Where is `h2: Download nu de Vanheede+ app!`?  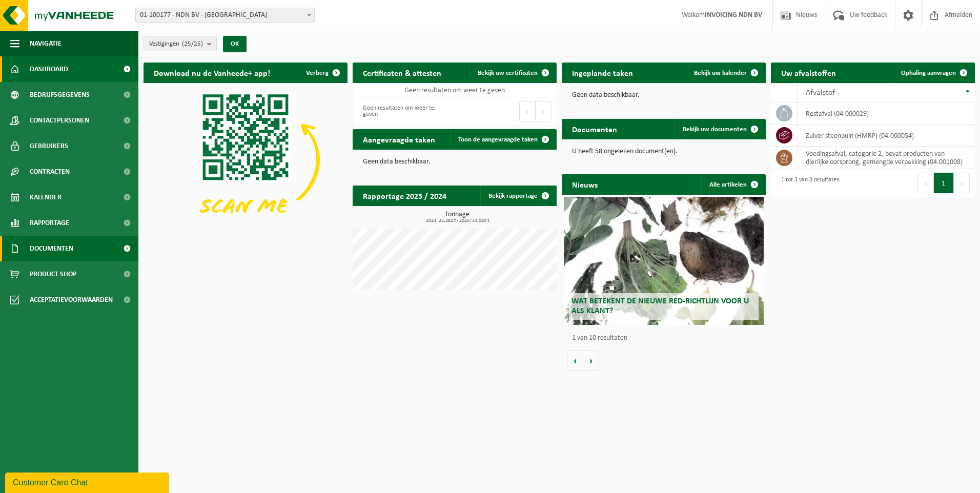
h2: Download nu de Vanheede+ app! is located at coordinates (211, 72).